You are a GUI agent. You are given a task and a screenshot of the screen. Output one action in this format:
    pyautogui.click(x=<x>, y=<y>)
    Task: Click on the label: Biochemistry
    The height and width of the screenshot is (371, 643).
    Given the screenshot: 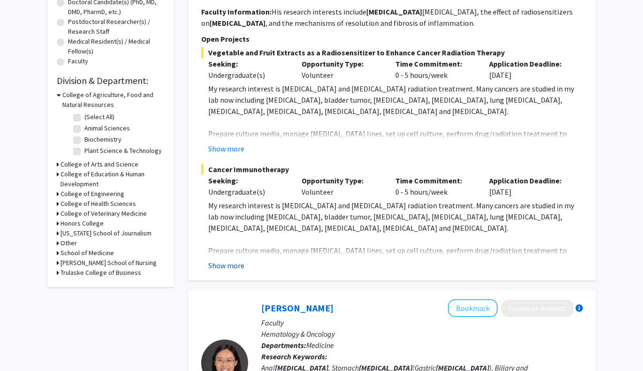 What is the action you would take?
    pyautogui.click(x=103, y=139)
    